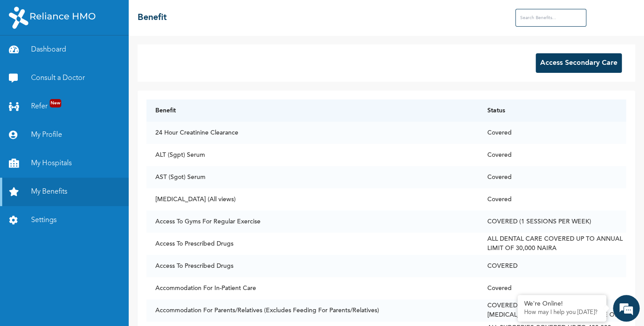  Describe the element at coordinates (86, 262) in the screenshot. I see `textarea: Type your message and hit 'Enter'` at that location.